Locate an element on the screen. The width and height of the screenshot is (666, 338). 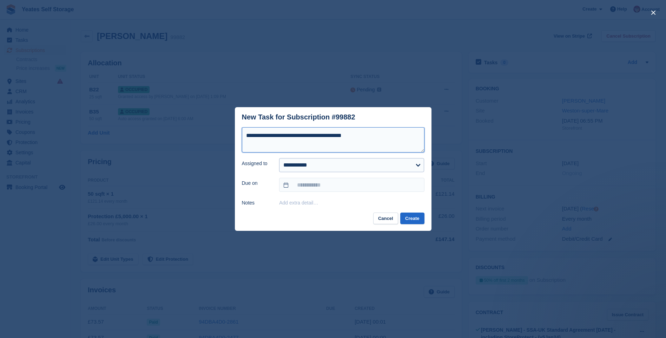
label: Assigned to is located at coordinates (256, 163).